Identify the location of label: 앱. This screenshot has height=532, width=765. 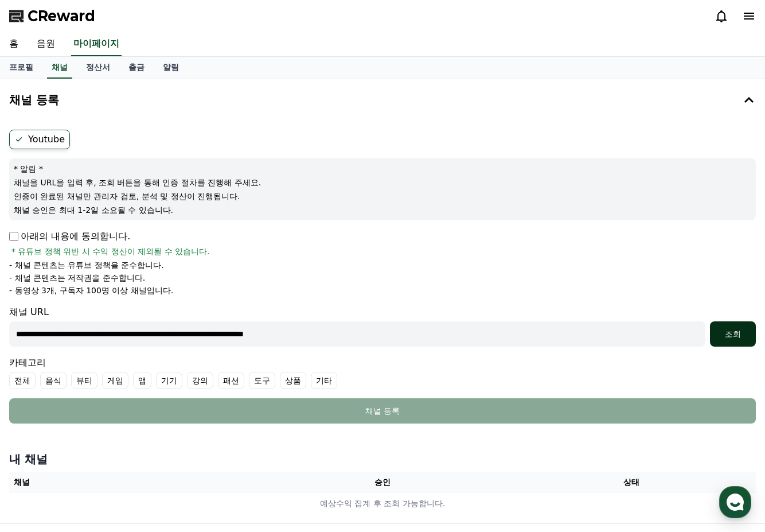
(142, 380).